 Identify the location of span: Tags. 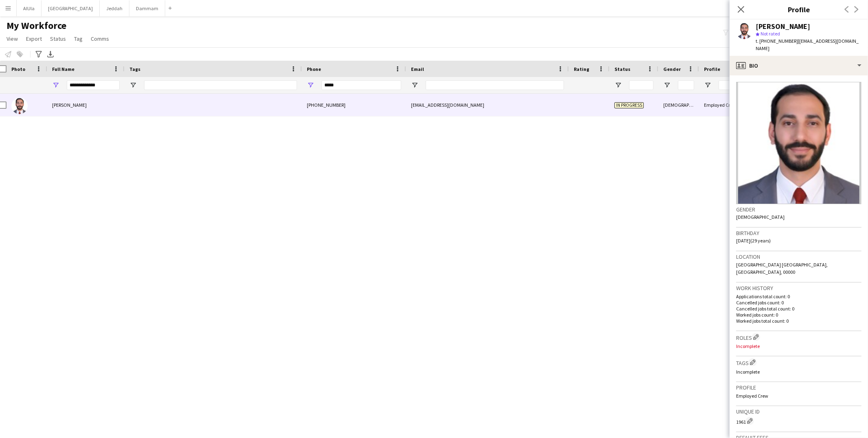
(135, 69).